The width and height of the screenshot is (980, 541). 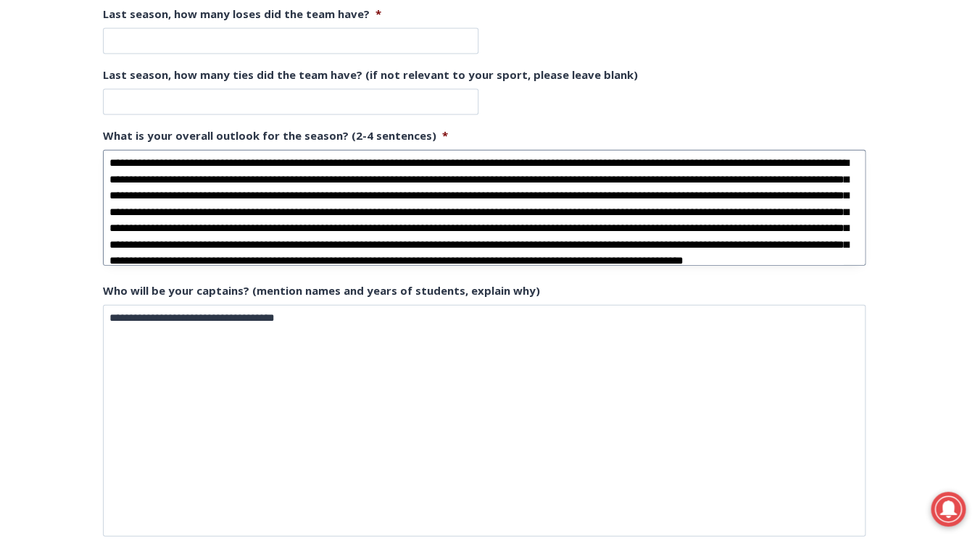 I want to click on label: What is your overall outlook for the season? (2-4 sentences), so click(x=275, y=136).